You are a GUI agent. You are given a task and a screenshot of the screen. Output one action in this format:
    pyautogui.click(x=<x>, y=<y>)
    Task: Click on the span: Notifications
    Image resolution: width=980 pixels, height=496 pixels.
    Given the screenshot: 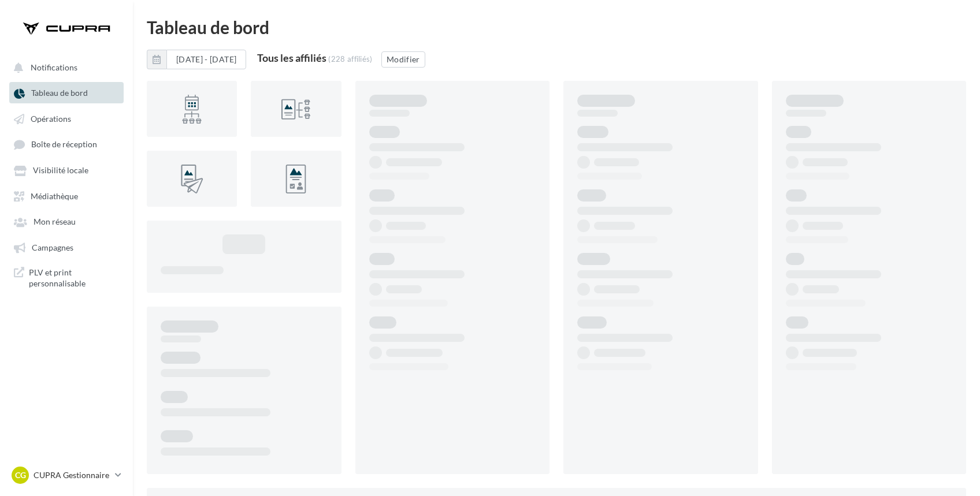 What is the action you would take?
    pyautogui.click(x=53, y=67)
    